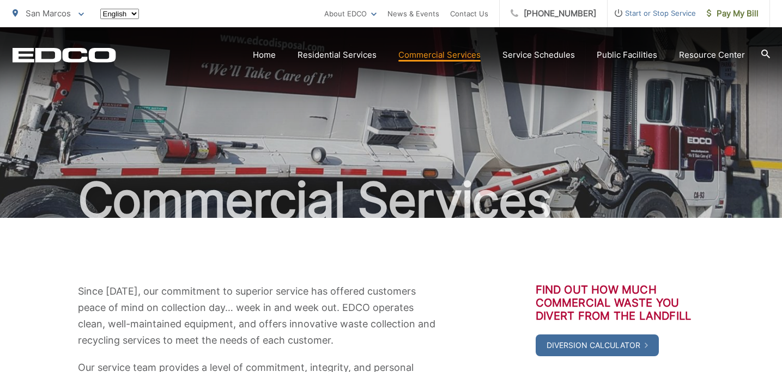 The height and width of the screenshot is (372, 782). Describe the element at coordinates (413, 14) in the screenshot. I see `a: News & Events` at that location.